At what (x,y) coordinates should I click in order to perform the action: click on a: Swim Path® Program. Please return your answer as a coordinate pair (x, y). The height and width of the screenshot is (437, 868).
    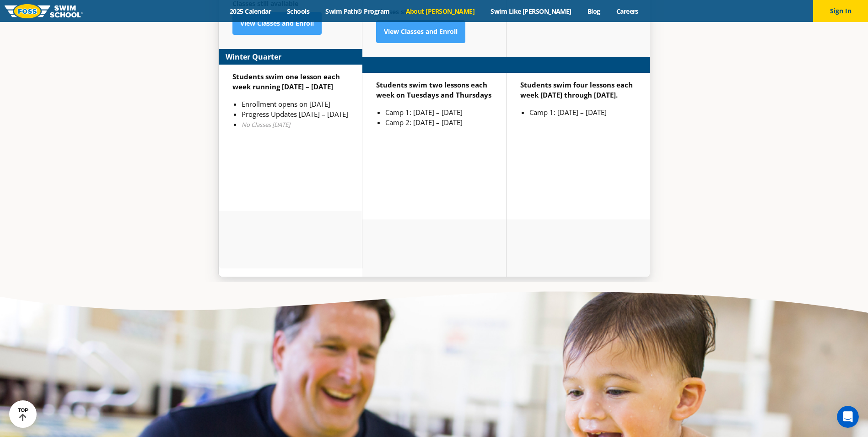
    Looking at the image, I should click on (357, 11).